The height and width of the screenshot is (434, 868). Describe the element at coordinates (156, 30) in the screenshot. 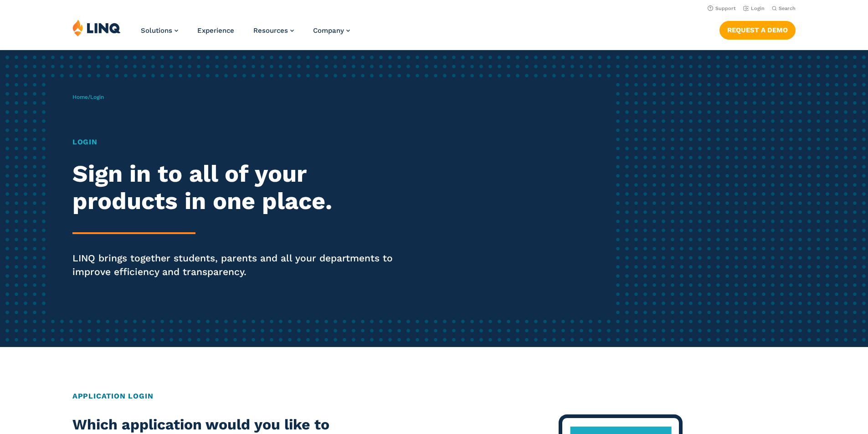

I see `span: Solutions` at that location.